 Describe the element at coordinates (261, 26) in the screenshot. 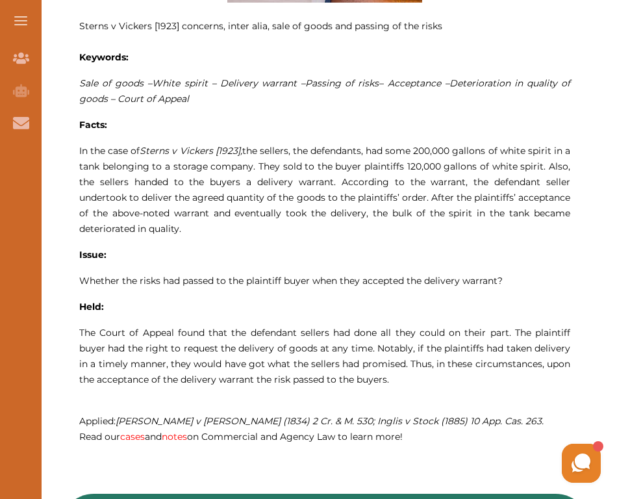

I see `span: Sterns v Vickers [1923] concerns, inter alia, sale of goods and passing of the risks` at that location.